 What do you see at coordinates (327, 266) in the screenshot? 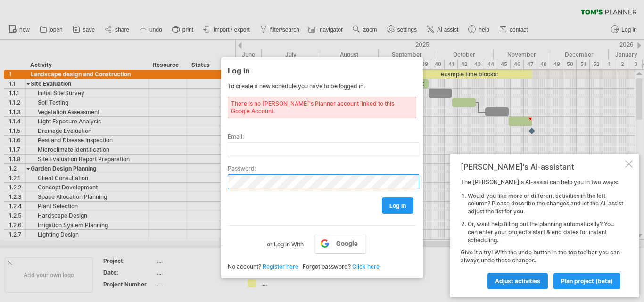
I see `span: Forgot password?` at bounding box center [327, 266].